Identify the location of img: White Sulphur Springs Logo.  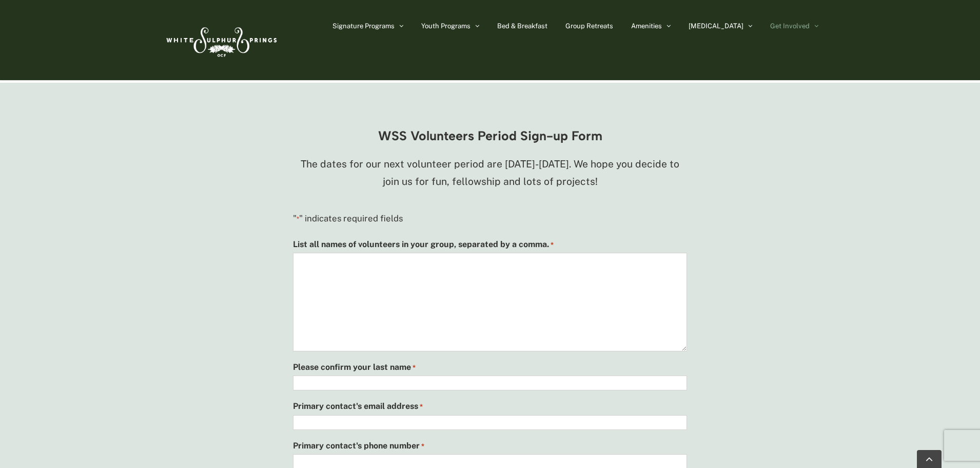
(221, 40).